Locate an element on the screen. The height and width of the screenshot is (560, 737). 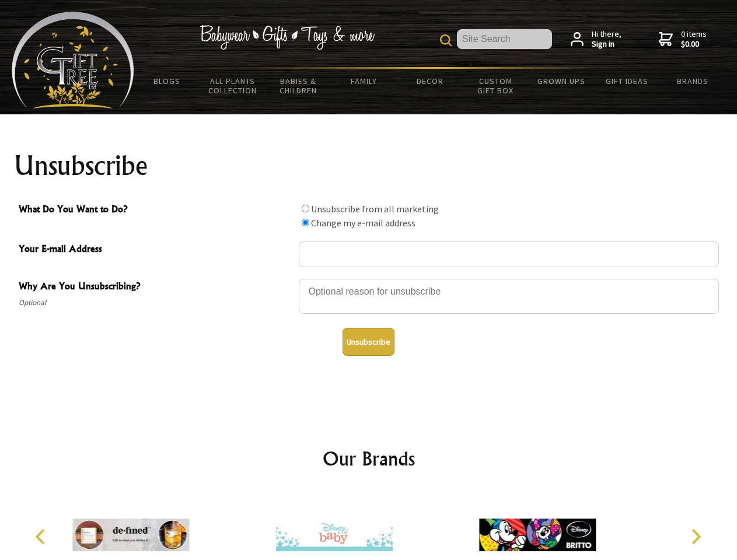
button: Previous is located at coordinates (42, 537).